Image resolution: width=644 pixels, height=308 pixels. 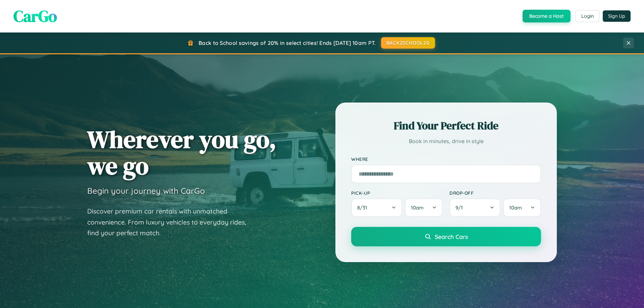 What do you see at coordinates (377, 207) in the screenshot?
I see `button: 8/31` at bounding box center [377, 207].